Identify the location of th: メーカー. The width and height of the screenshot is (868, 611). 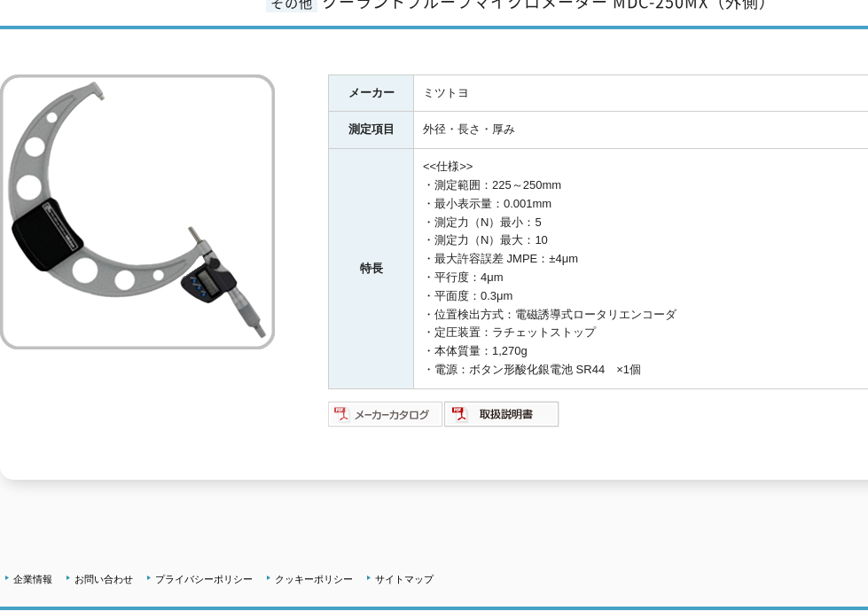
(372, 93).